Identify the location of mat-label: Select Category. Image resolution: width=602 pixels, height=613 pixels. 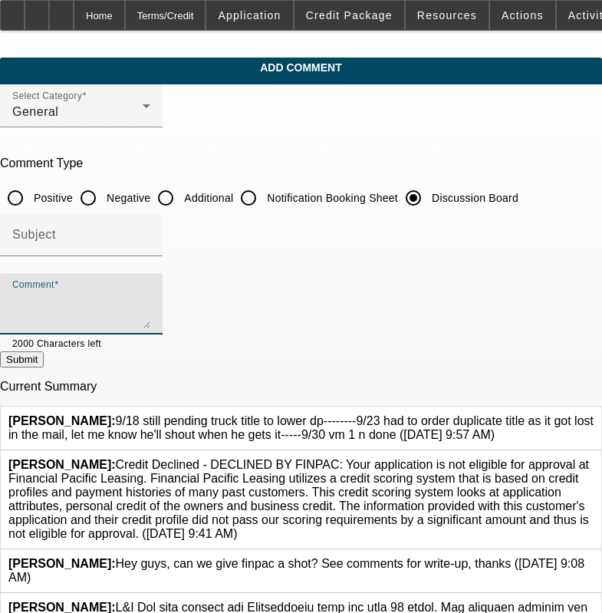
(47, 96).